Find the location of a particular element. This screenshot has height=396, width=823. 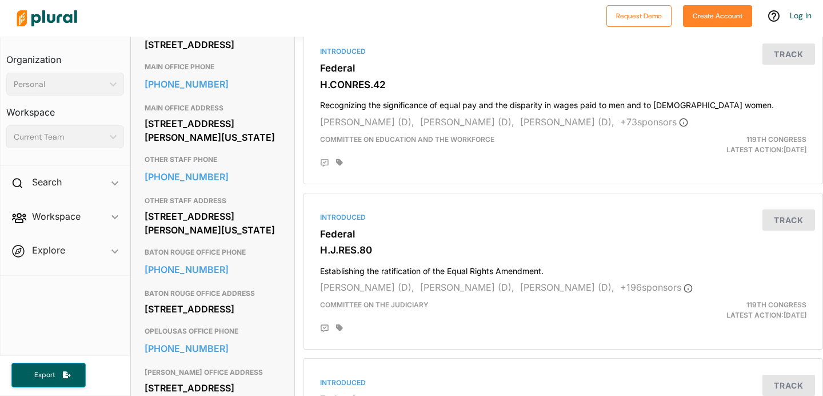

h4: Establishing the ratification of the Equal Rights Amendment. is located at coordinates (563, 268).